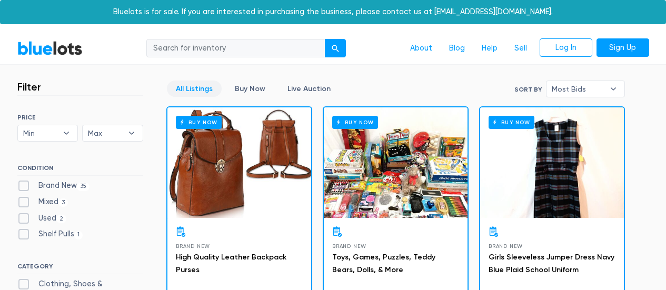 Image resolution: width=666 pixels, height=290 pixels. Describe the element at coordinates (521, 48) in the screenshot. I see `a: Sell` at that location.